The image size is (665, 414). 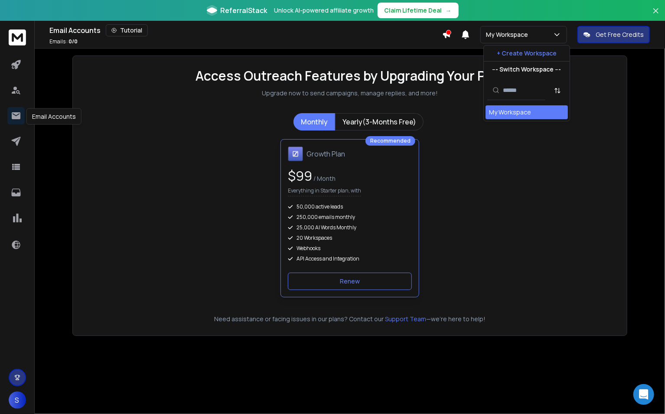 I want to click on span: 0 / 0, so click(x=73, y=41).